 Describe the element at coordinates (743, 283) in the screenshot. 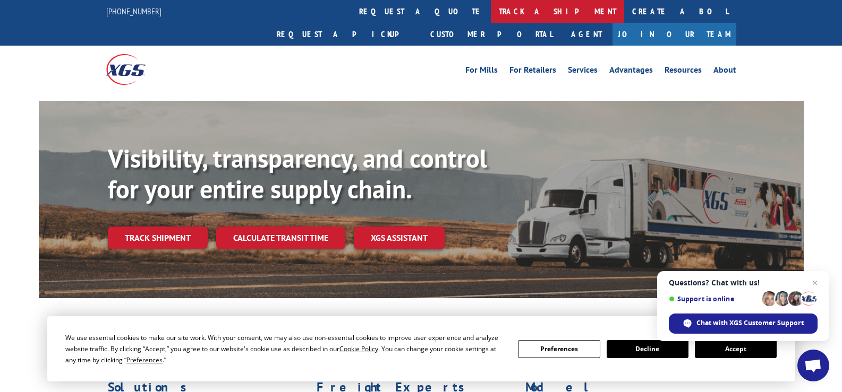

I see `span: Questions? Chat with us!` at that location.